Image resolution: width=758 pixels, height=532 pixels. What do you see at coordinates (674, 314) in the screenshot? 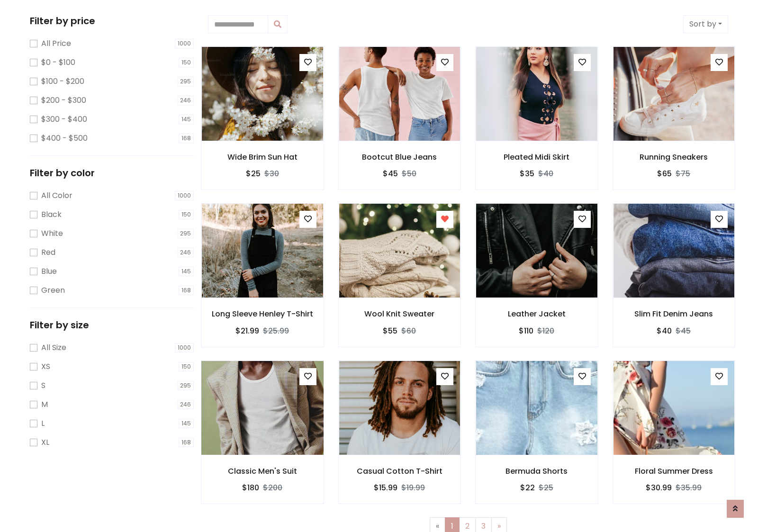
I see `h6: Slim Fit Denim Jeans` at bounding box center [674, 314].